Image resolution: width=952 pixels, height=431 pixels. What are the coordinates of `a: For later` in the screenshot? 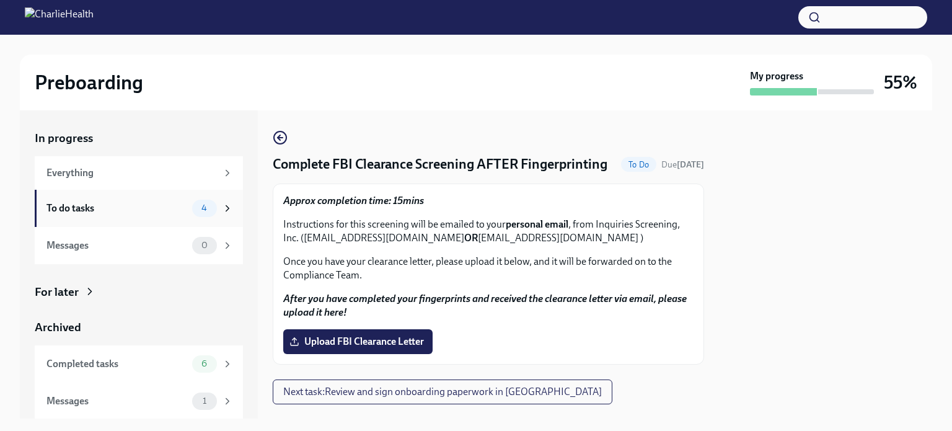 It's located at (139, 292).